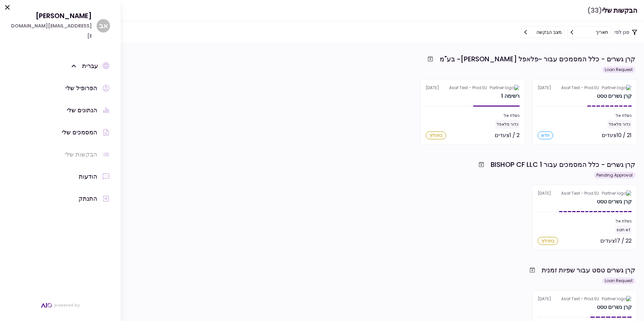 This screenshot has width=644, height=321. Describe the element at coordinates (88, 177) in the screenshot. I see `div: הודעות` at that location.